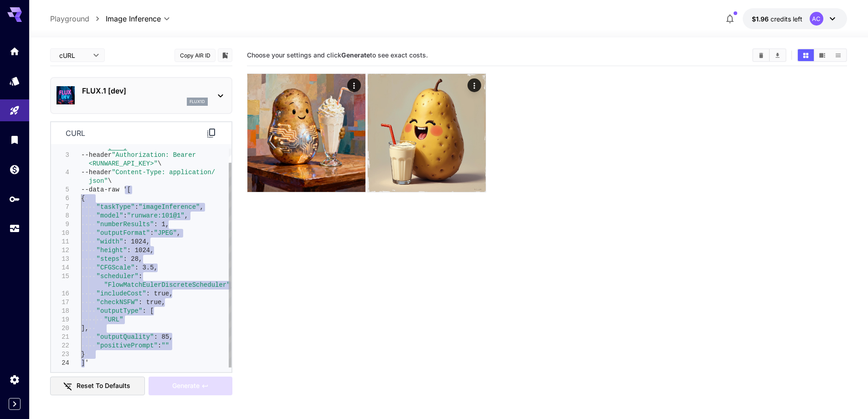  Describe the element at coordinates (70, 19) in the screenshot. I see `a: Playground` at that location.